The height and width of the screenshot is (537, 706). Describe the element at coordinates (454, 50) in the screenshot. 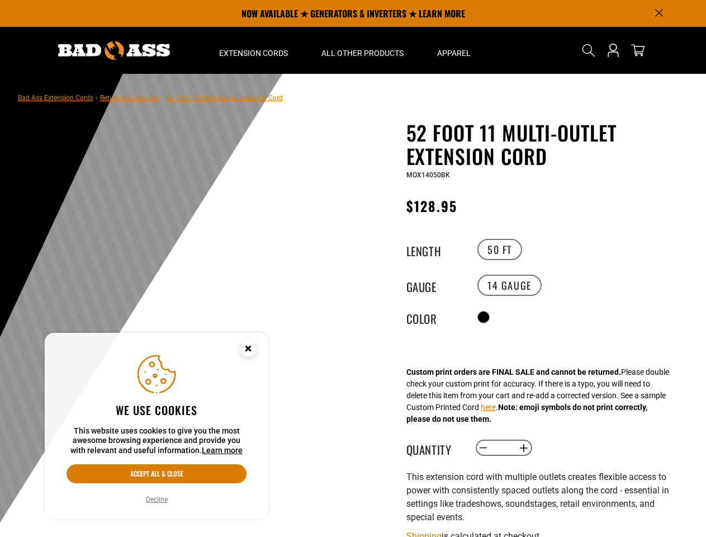

I see `summary: Apparel` at that location.